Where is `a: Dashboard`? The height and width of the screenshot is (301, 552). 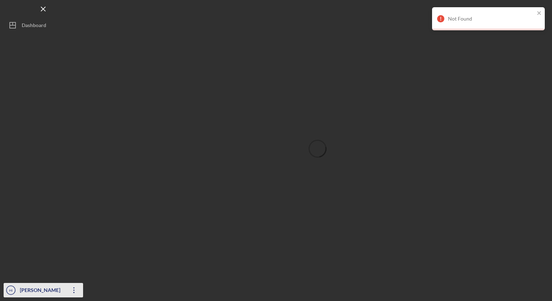 a: Dashboard is located at coordinates (43, 25).